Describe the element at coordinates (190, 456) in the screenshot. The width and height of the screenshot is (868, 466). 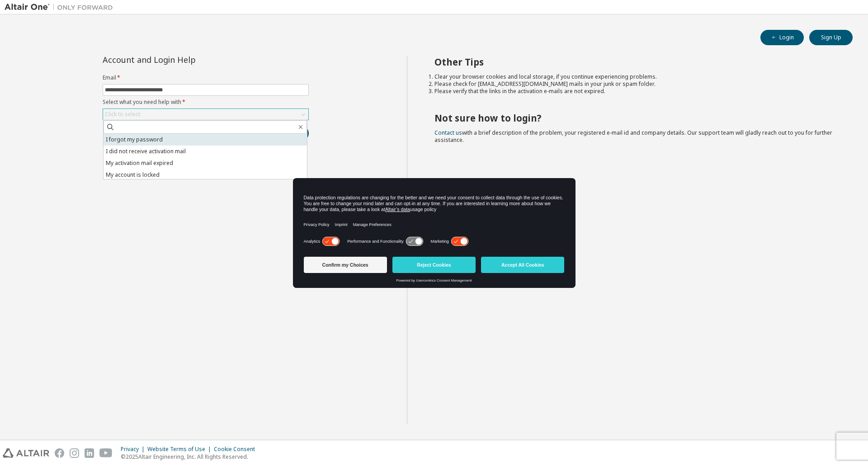
I see `p: © 2025 Altair Engineering, Inc. All Rights Reserved.` at that location.